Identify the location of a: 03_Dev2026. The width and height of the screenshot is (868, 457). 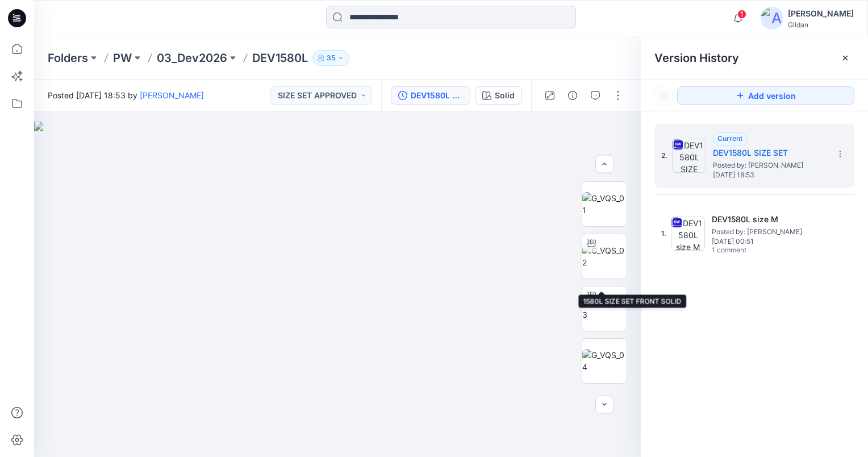
(192, 58).